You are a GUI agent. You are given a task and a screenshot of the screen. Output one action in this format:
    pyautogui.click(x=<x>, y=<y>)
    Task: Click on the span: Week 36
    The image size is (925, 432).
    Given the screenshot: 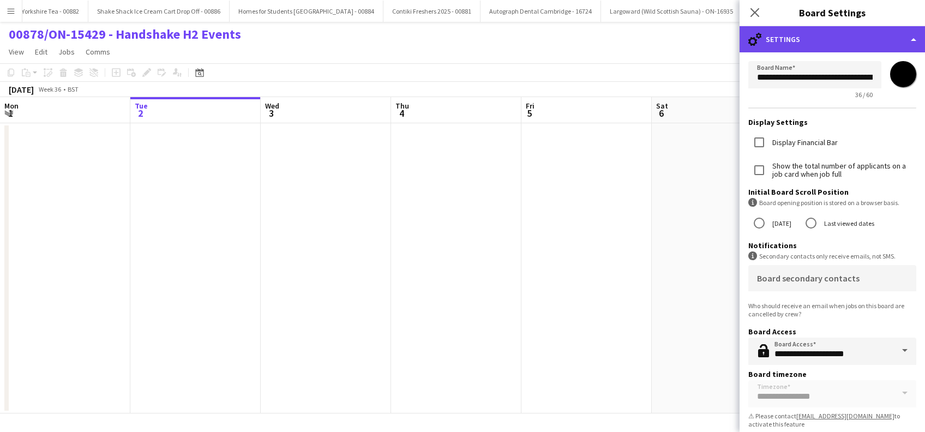 What is the action you would take?
    pyautogui.click(x=50, y=89)
    